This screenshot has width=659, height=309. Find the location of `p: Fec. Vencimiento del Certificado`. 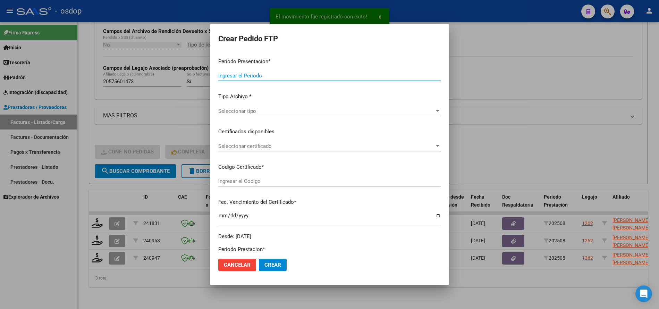

p: Fec. Vencimiento del Certificado is located at coordinates (329, 202).